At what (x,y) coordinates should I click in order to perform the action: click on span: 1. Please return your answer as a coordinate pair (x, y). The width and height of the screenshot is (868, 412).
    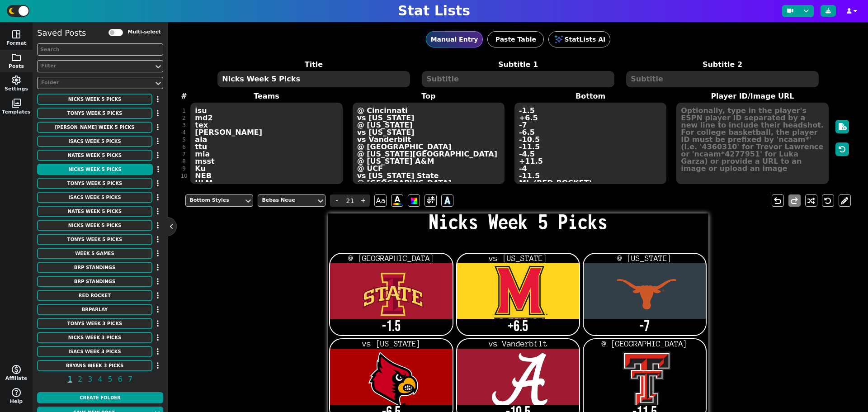
    Looking at the image, I should click on (70, 379).